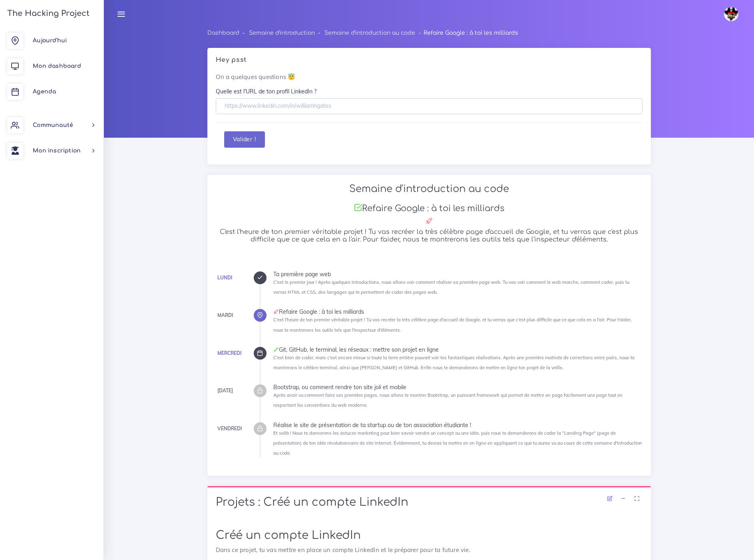  Describe the element at coordinates (448, 400) in the screenshot. I see `small: Après avoir vu comment faire ses première pages, nous allons te montrer Bootstrap, un puissant fr...` at that location.